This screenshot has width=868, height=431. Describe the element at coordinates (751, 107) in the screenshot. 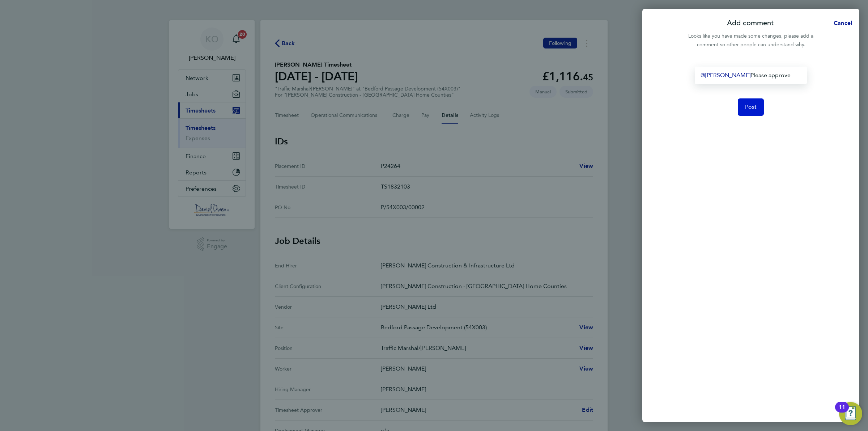

I see `button: Post` at that location.